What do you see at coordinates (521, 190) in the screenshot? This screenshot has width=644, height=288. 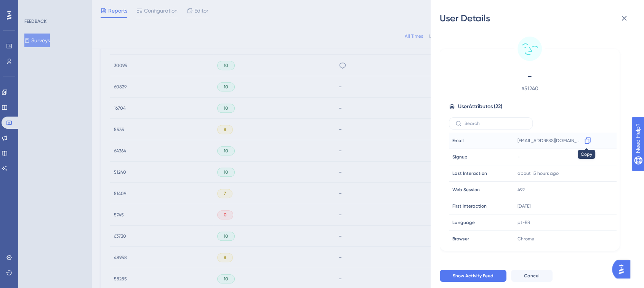 I see `span: 492` at bounding box center [521, 190].